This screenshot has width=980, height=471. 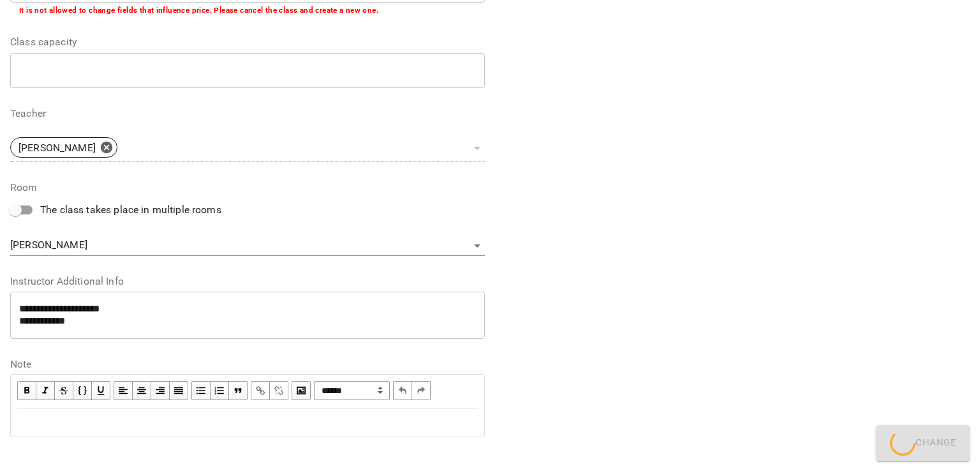 What do you see at coordinates (160, 391) in the screenshot?
I see `button: Align Right` at bounding box center [160, 391].